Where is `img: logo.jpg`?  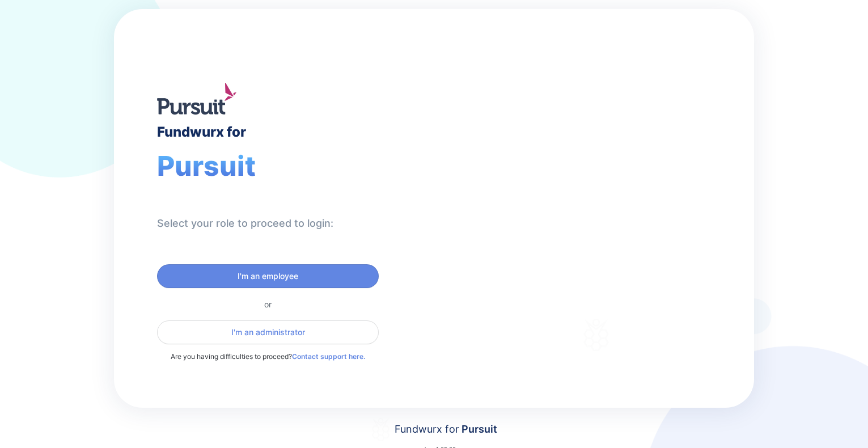
img: logo.jpg is located at coordinates (196, 99).